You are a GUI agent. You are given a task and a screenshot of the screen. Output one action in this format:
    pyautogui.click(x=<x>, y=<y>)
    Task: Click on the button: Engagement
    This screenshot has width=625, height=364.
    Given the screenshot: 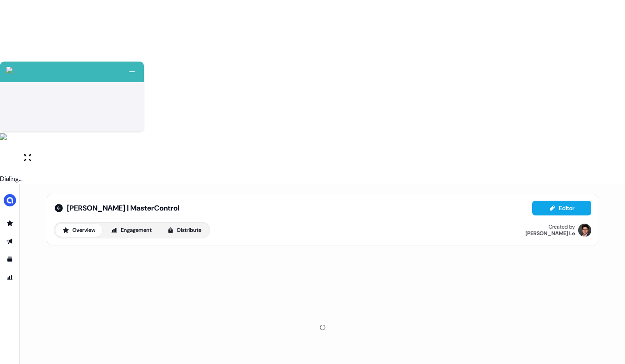 What is the action you would take?
    pyautogui.click(x=131, y=230)
    